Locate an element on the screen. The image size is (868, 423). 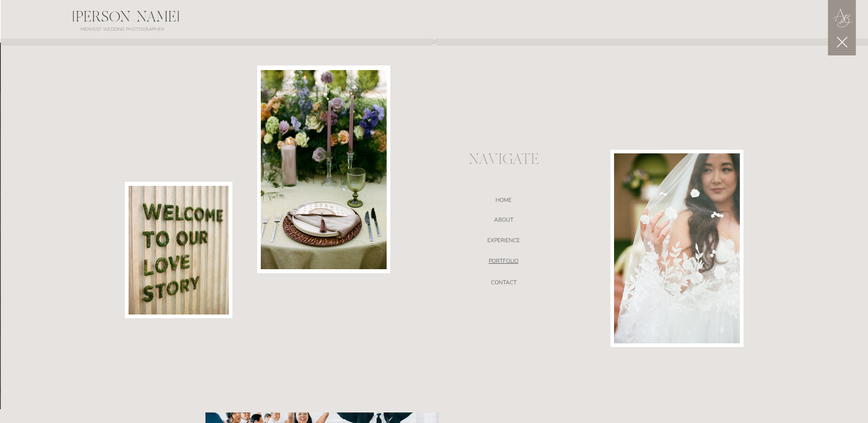
nav: Home is located at coordinates (504, 201).